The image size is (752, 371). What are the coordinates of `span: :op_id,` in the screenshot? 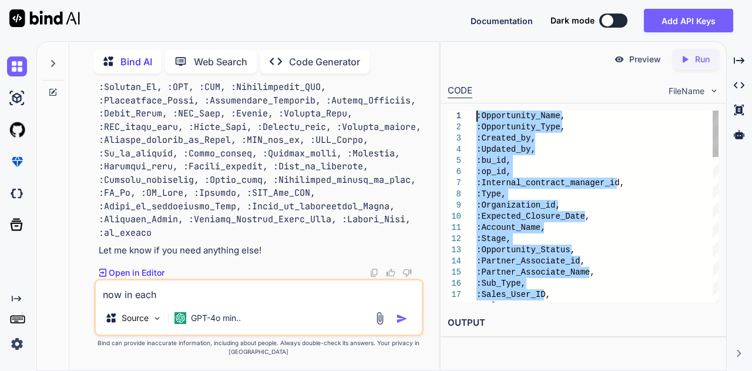 It's located at (494, 172).